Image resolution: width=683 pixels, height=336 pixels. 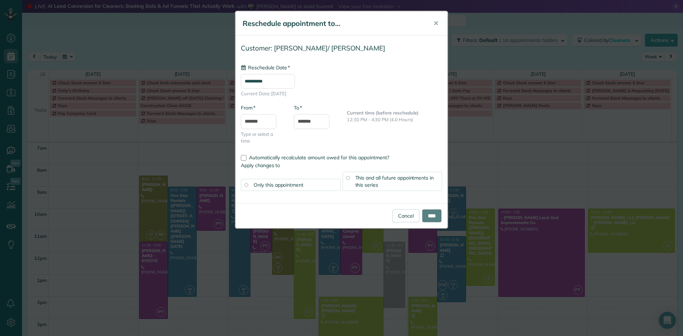 I want to click on span: This and all future appointments in this series, so click(x=395, y=181).